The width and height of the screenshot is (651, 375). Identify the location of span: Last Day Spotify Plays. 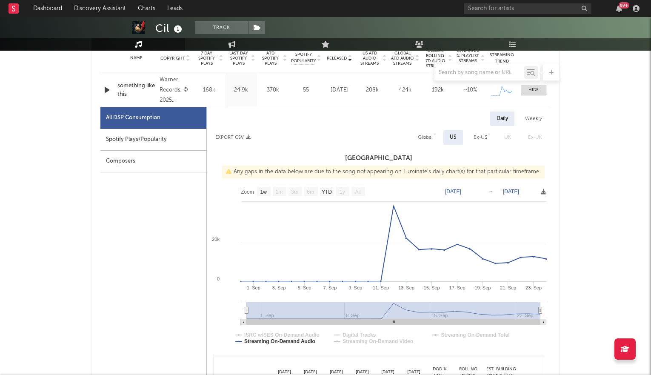
(238, 58).